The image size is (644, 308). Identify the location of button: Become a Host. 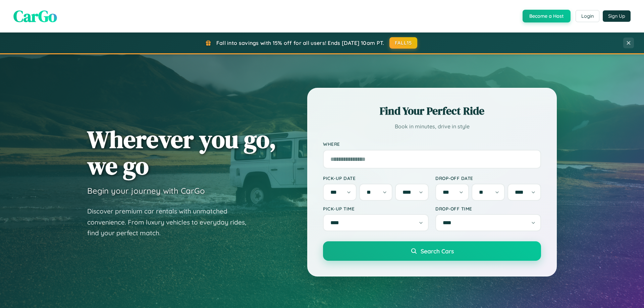
(546, 16).